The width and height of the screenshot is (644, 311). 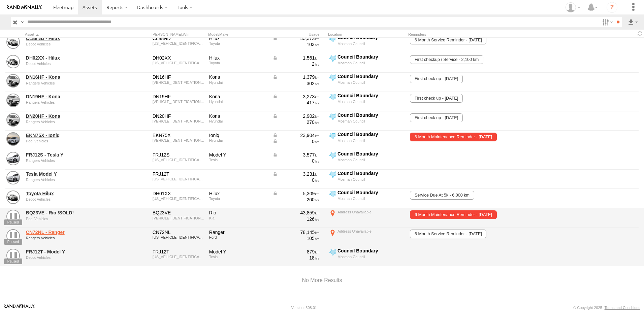 I want to click on div: Location, so click(x=367, y=34).